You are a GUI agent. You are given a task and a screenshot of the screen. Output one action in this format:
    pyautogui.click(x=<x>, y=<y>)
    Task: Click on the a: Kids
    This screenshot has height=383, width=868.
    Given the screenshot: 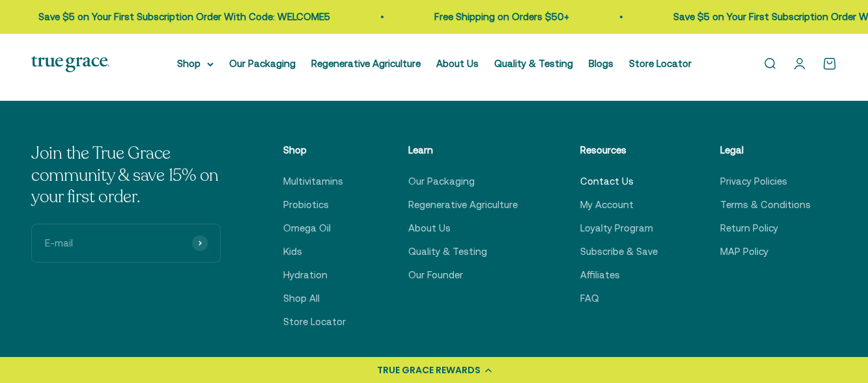 What is the action you would take?
    pyautogui.click(x=292, y=252)
    